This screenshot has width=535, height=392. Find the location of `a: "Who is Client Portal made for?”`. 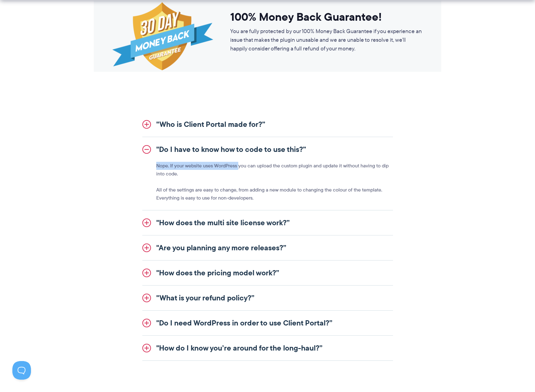

a: "Who is Client Portal made for?” is located at coordinates (268, 125).